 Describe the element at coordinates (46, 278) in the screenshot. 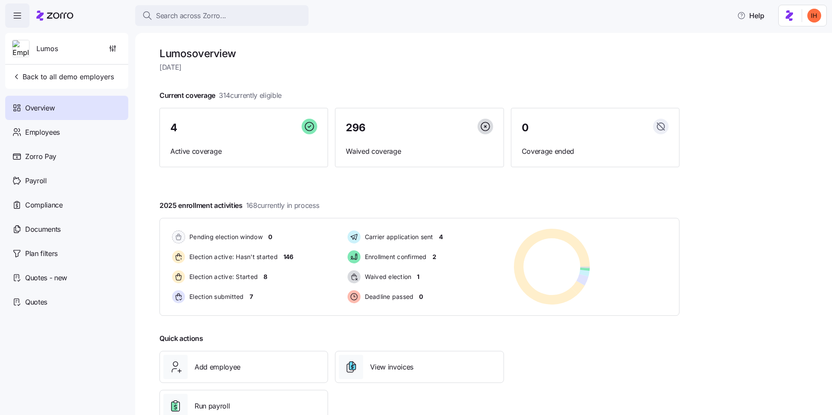

I see `span: Quotes - new` at that location.